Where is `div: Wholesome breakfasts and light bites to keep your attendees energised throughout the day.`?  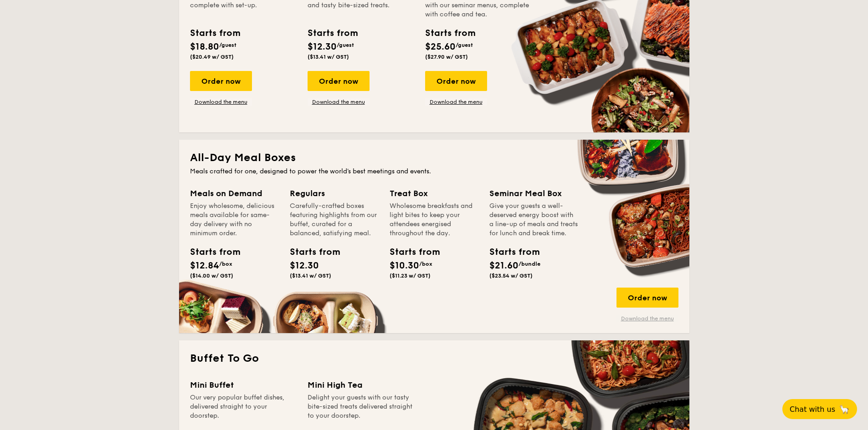 div: Wholesome breakfasts and light bites to keep your attendees energised throughout the day. is located at coordinates (434, 220).